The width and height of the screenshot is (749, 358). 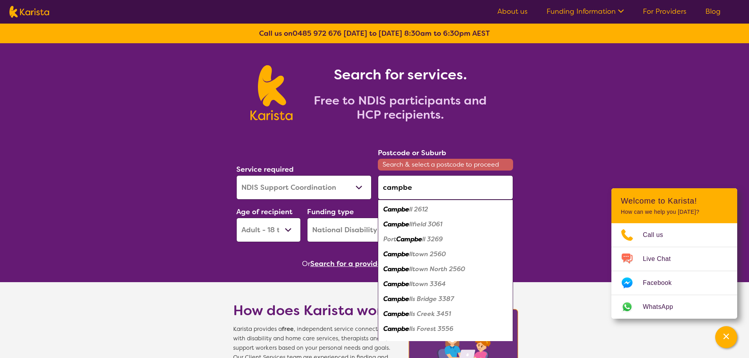 I want to click on label: Service required, so click(x=265, y=169).